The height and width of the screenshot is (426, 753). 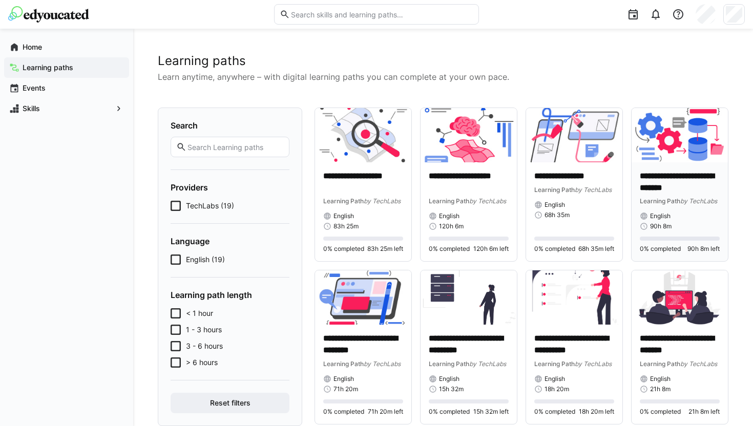 I want to click on h4: Language, so click(x=230, y=241).